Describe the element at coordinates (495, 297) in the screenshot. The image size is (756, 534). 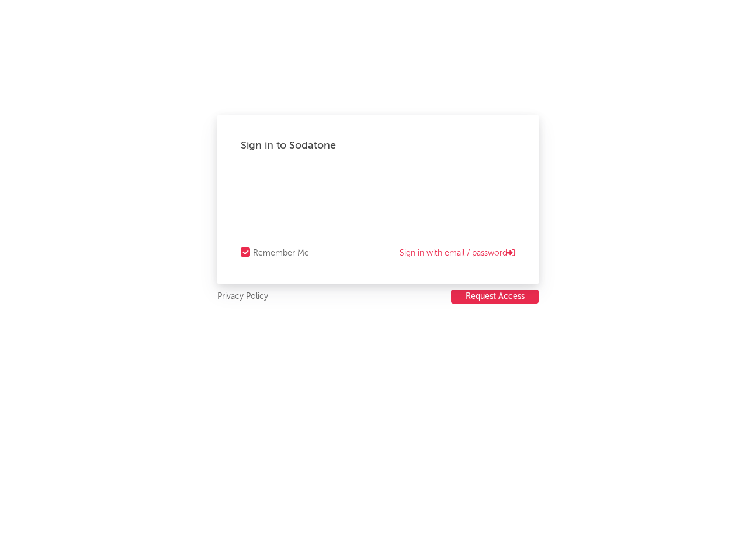
I see `a: Request Access` at that location.